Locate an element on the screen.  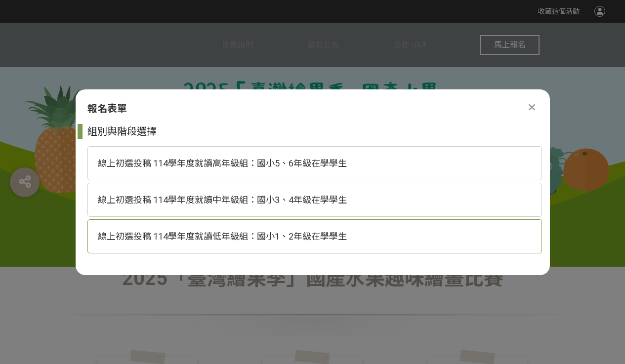
a: 比賽說明 is located at coordinates (238, 45).